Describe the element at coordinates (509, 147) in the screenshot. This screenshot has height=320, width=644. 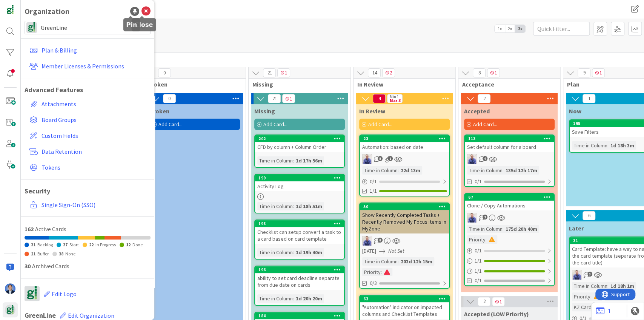
I see `div: Set default column for a board` at that location.